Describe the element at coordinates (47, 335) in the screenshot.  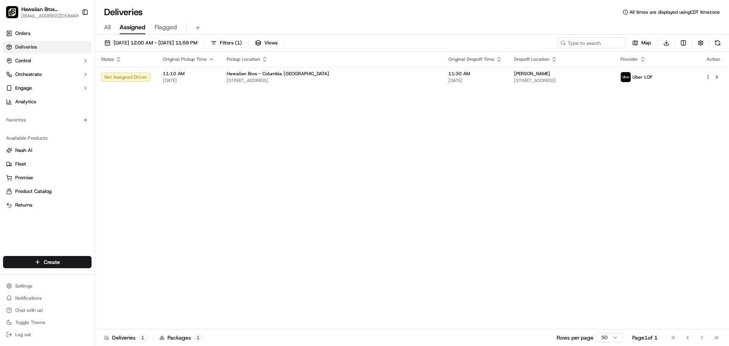
I see `button: Log out` at that location.